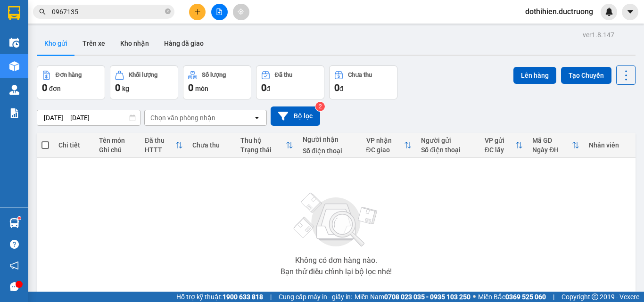 The width and height of the screenshot is (644, 302). I want to click on button: plus, so click(197, 12).